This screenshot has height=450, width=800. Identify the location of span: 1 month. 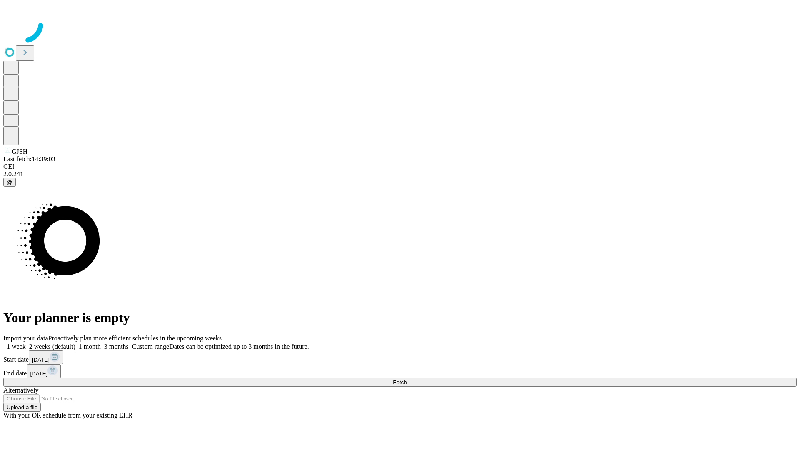
(90, 346).